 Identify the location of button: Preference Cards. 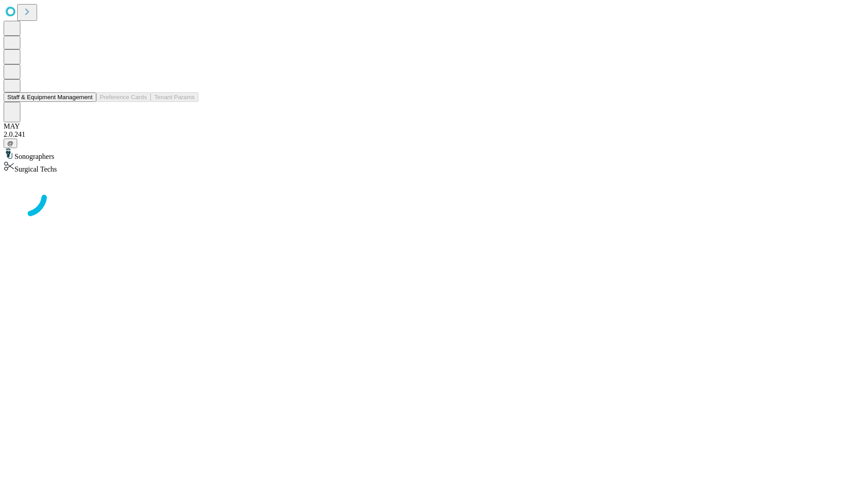
(123, 97).